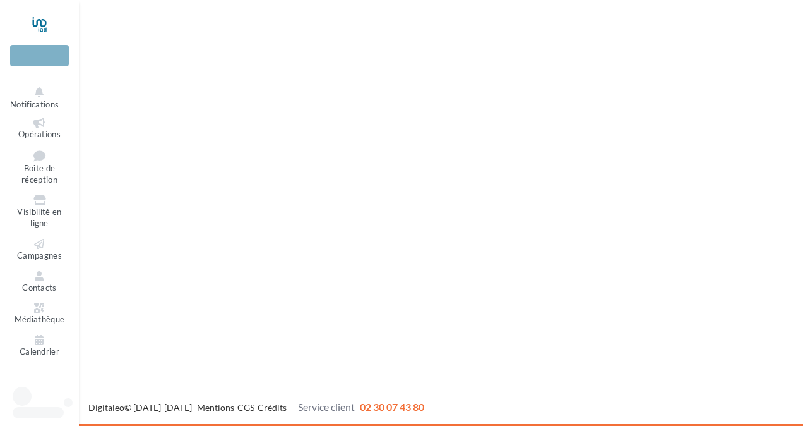 The width and height of the screenshot is (803, 426). What do you see at coordinates (39, 287) in the screenshot?
I see `span: Contacts` at bounding box center [39, 287].